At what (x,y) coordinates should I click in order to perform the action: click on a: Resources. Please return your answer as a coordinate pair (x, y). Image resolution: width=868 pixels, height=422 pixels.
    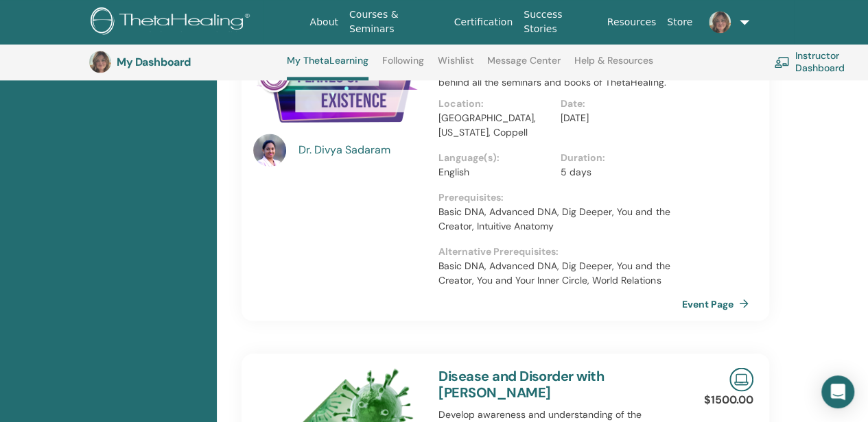
    Looking at the image, I should click on (632, 22).